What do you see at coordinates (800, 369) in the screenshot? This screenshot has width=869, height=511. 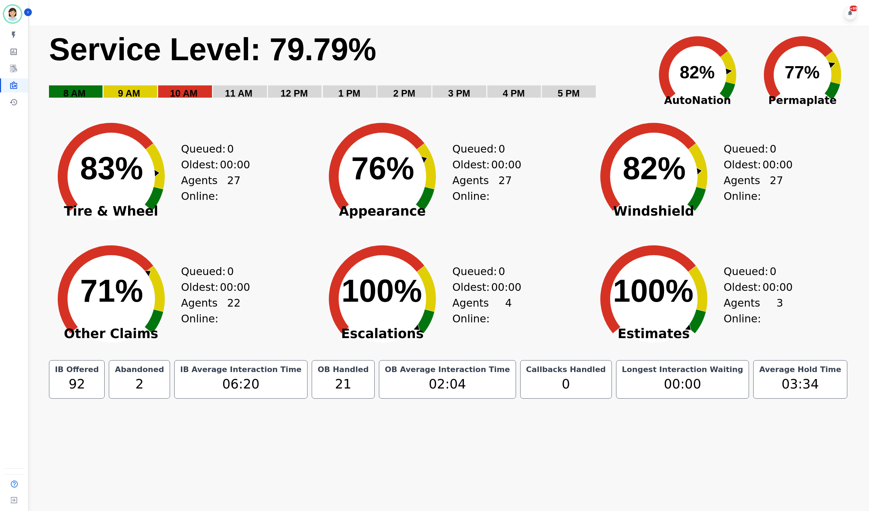 I see `div: Average Hold Time` at bounding box center [800, 369].